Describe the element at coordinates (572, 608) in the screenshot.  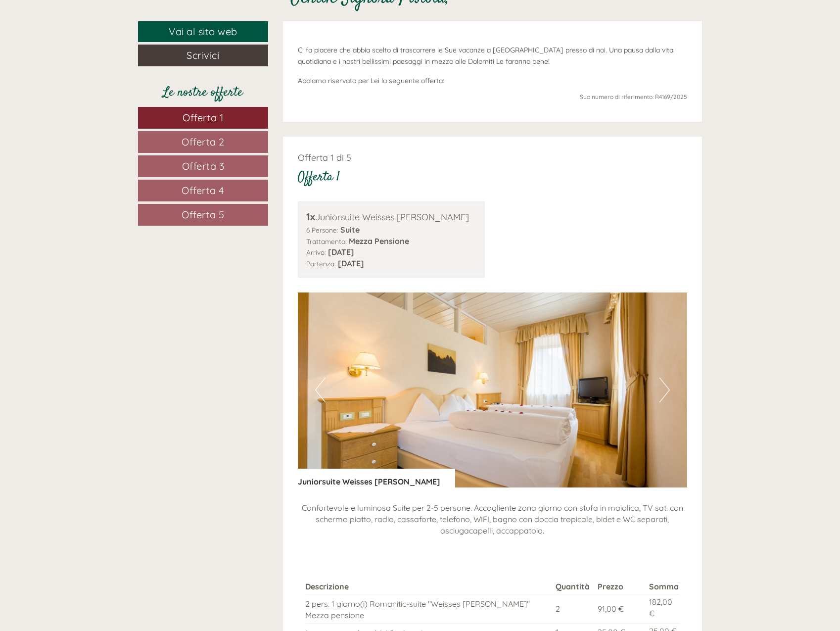
I see `td: 2` at that location.